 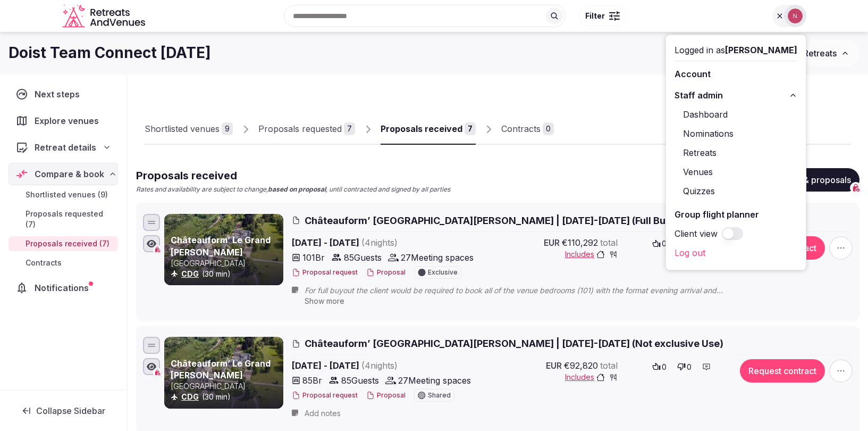 I want to click on a: Venues, so click(x=736, y=172).